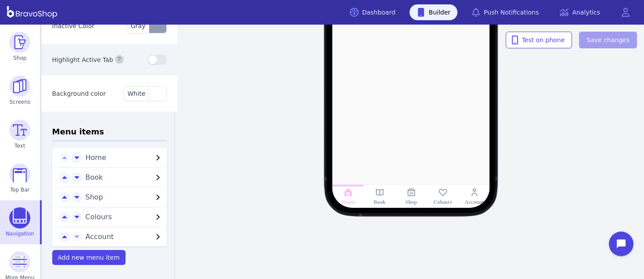 The width and height of the screenshot is (644, 279). I want to click on button: Colours, so click(125, 217).